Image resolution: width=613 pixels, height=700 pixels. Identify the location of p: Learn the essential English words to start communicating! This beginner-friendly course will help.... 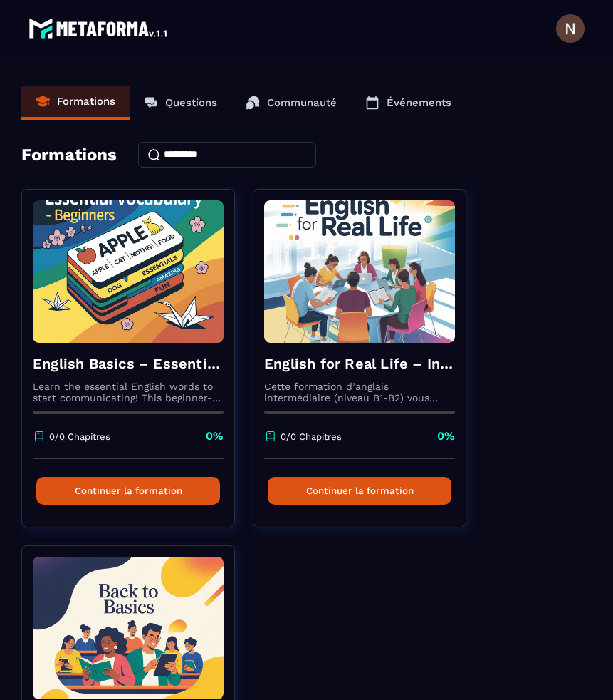
(129, 392).